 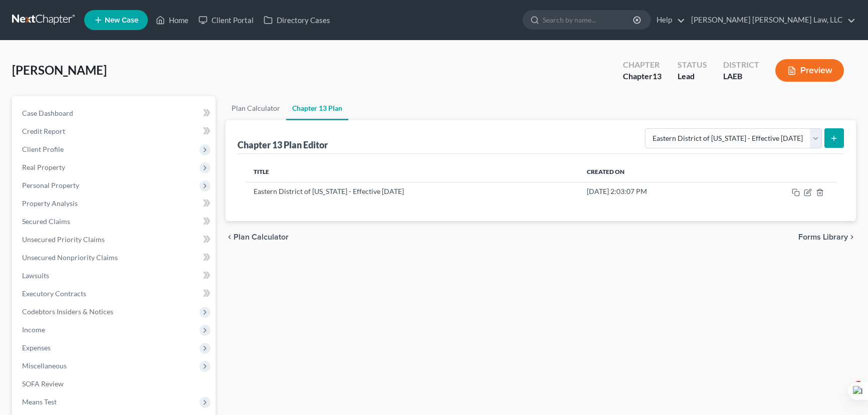 I want to click on div: Lead, so click(x=693, y=76).